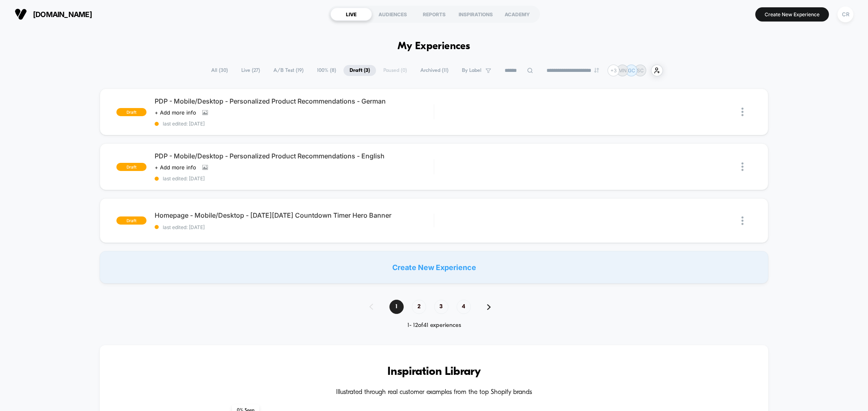  Describe the element at coordinates (640, 70) in the screenshot. I see `p: SC` at that location.